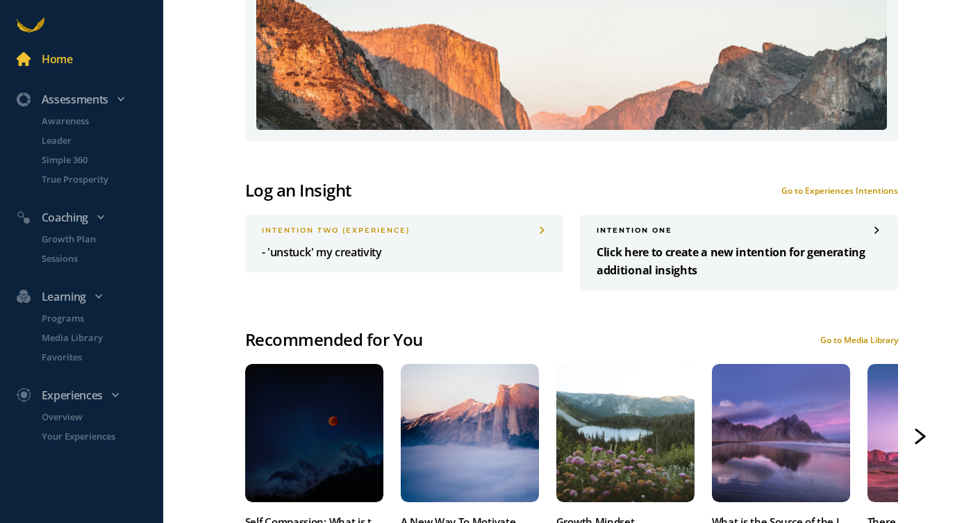 The width and height of the screenshot is (980, 523). What do you see at coordinates (739, 252) in the screenshot?
I see `a: INTENTION oneClick here to create a new intention for generating additional insights` at bounding box center [739, 252].